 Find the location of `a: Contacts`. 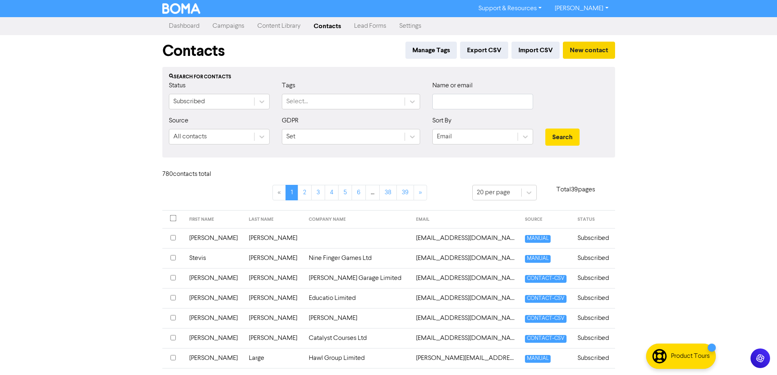

a: Contacts is located at coordinates (327, 26).